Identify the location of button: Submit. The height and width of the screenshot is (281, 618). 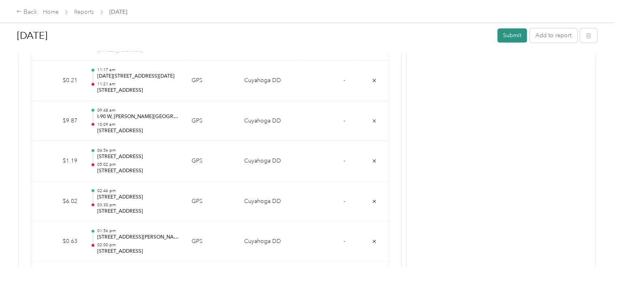
(512, 35).